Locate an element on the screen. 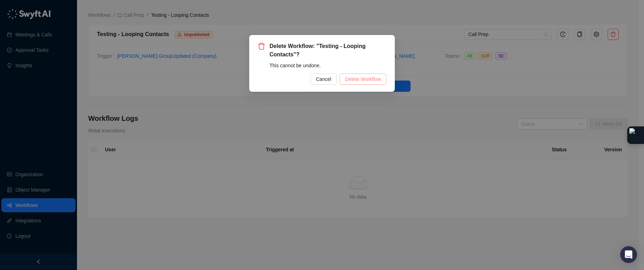 The width and height of the screenshot is (644, 270). span: Delete Workflow is located at coordinates (363, 79).